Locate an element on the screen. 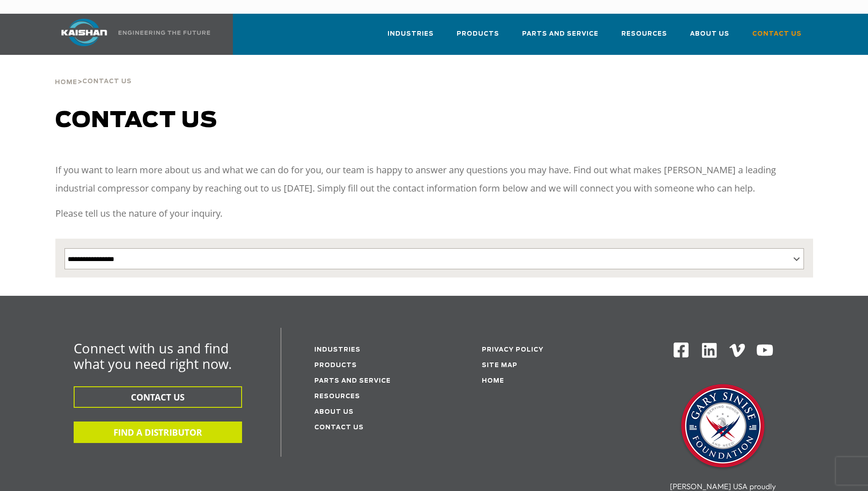 This screenshot has height=491, width=868. img: Facebook is located at coordinates (681, 350).